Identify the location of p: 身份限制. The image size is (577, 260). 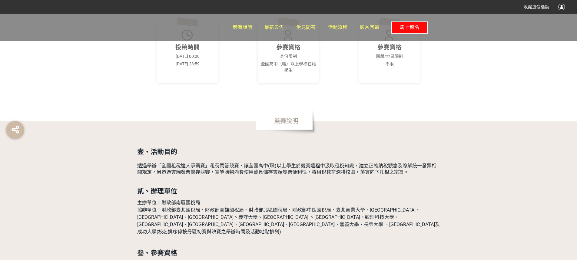
(288, 56).